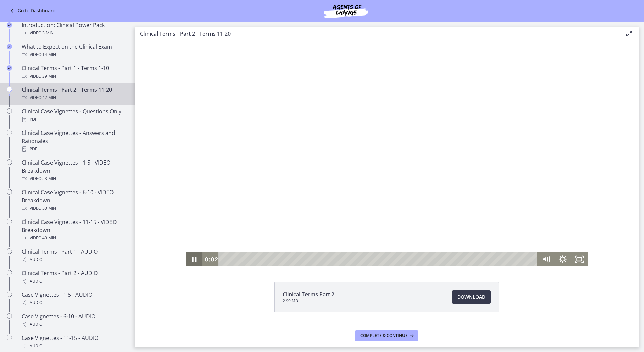  Describe the element at coordinates (74, 229) in the screenshot. I see `div: Clinical Case Vignettes - 11-15 - VIDEO Breakdown` at that location.